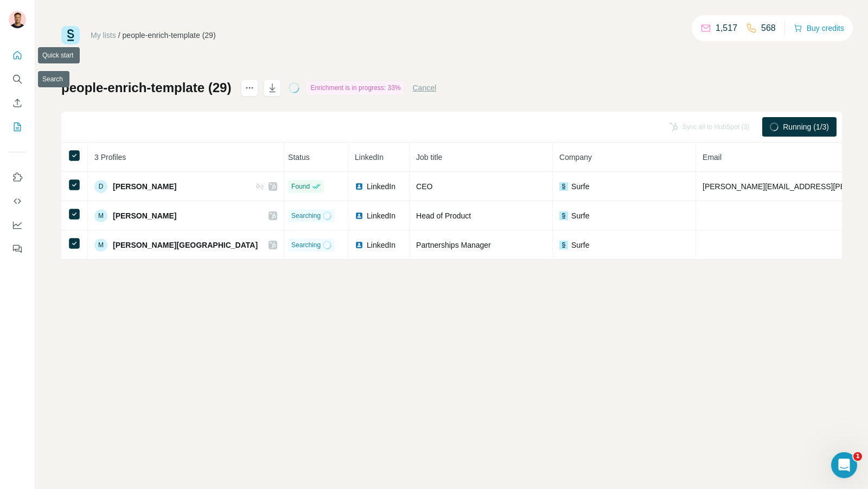  I want to click on span: 1, so click(857, 456).